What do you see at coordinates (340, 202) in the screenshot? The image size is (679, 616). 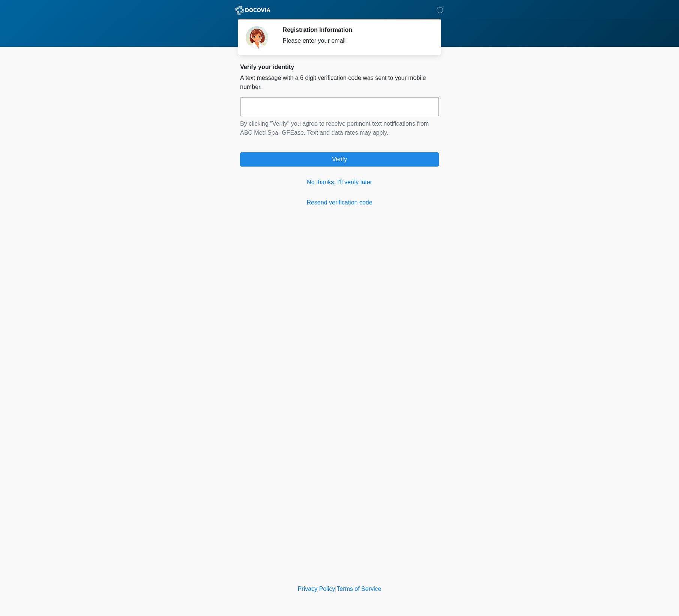 I see `a: Resend verification code` at bounding box center [340, 202].